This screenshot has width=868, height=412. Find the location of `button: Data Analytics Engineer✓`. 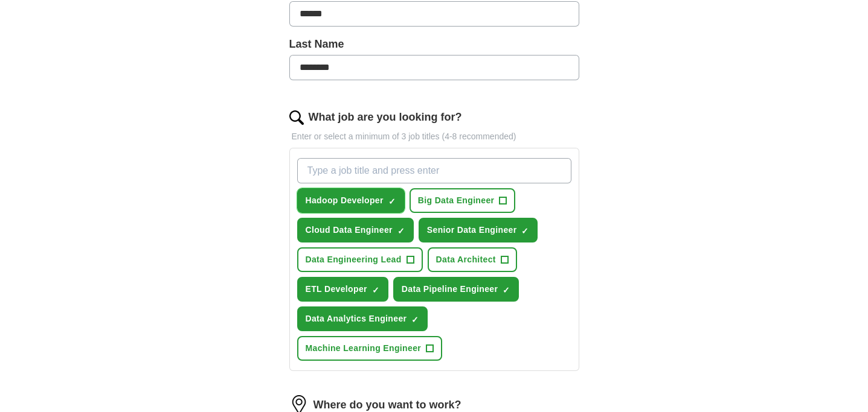

button: Data Analytics Engineer✓ is located at coordinates (363, 319).